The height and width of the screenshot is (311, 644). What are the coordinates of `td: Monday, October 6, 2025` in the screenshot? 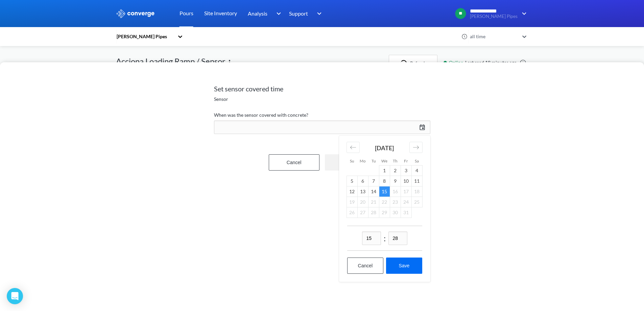 It's located at (363, 181).